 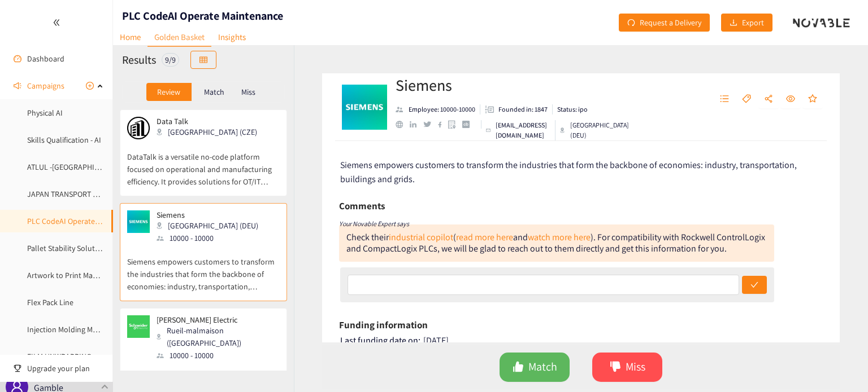 I want to click on span: trophy, so click(x=17, y=369).